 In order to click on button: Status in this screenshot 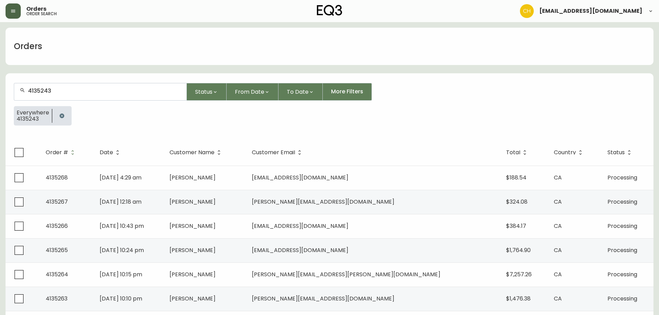, I will do `click(206, 92)`.